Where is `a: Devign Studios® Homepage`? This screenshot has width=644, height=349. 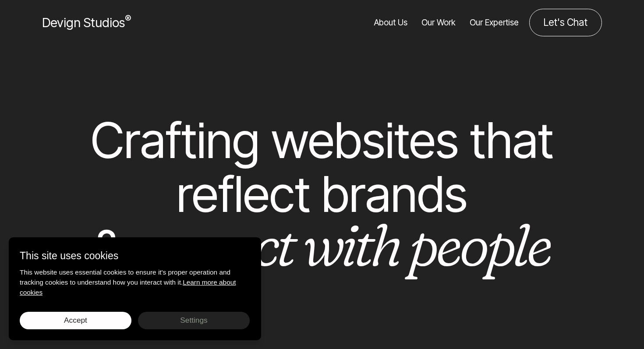 a: Devign Studios® Homepage is located at coordinates (86, 22).